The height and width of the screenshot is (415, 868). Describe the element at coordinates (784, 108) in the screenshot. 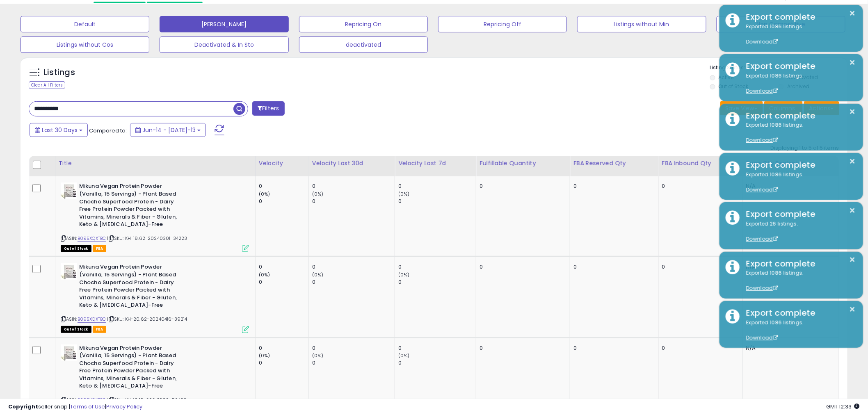

I see `button: Columns` at that location.